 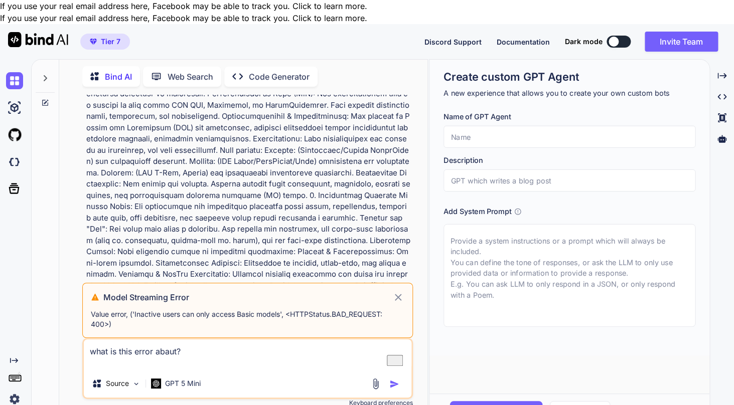 I want to click on img: ai-studio, so click(x=15, y=108).